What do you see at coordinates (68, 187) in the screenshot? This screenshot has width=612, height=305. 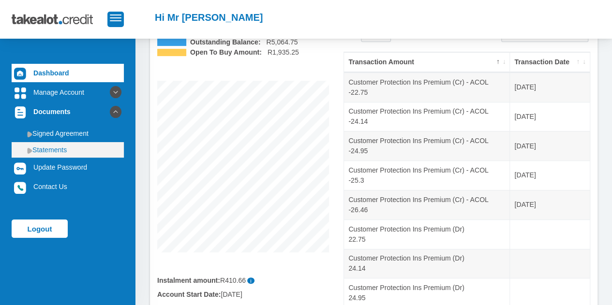 I see `a: Contact Us` at bounding box center [68, 187].